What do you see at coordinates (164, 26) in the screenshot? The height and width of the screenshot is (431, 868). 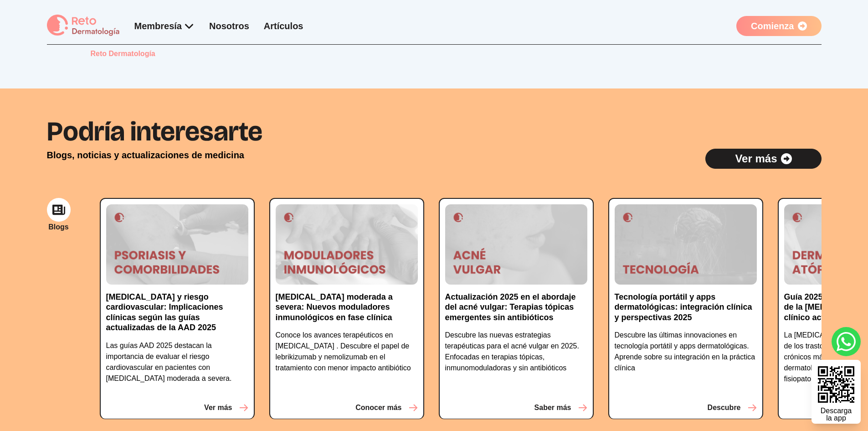 I see `div: Membresía` at bounding box center [164, 26].